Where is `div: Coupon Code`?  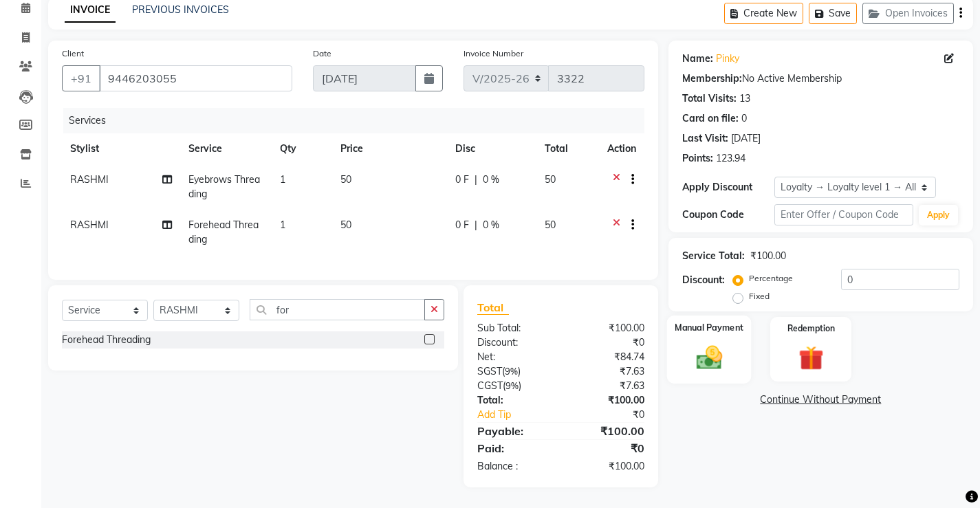
div: Coupon Code is located at coordinates (728, 215).